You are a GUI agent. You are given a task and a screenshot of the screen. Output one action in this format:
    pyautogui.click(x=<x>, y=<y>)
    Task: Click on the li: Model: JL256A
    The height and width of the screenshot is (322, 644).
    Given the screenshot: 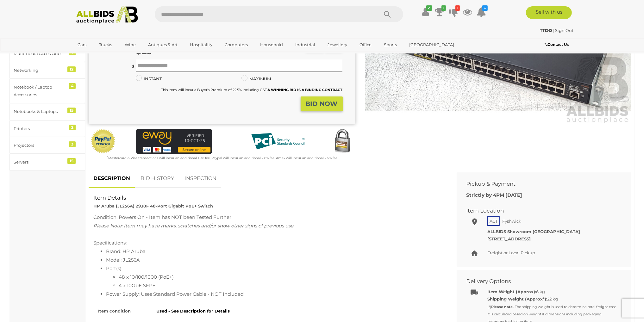 What is the action you would take?
    pyautogui.click(x=274, y=260)
    